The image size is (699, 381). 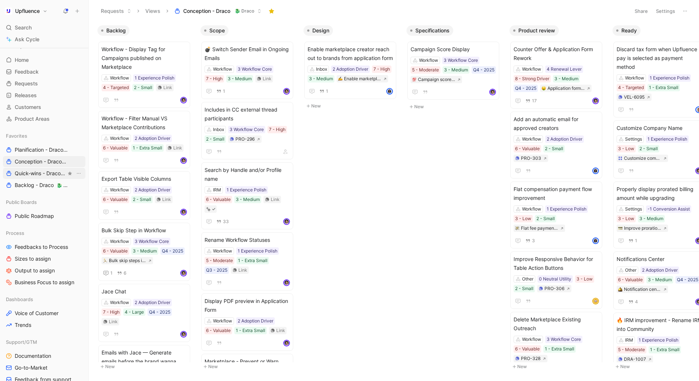 What do you see at coordinates (556, 345) in the screenshot?
I see `a: Delete Marketplace Existing OutreachWorkflow3 Workflow Core6 - Valuable1 - Extra SmallPRO-328avatar` at bounding box center [556, 345].